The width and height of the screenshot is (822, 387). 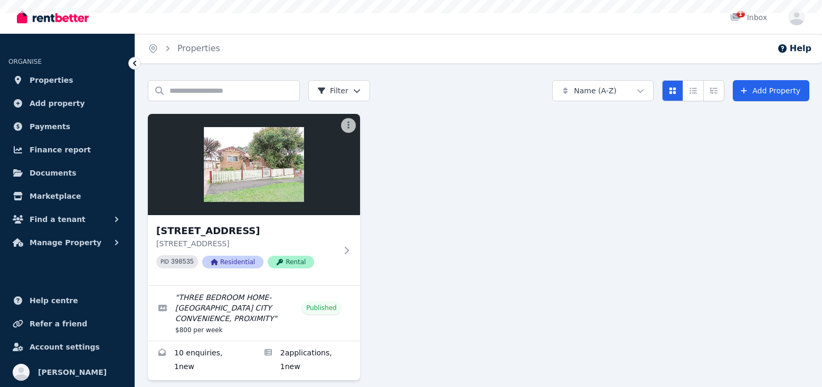 What do you see at coordinates (714, 91) in the screenshot?
I see `button: Expanded list view` at bounding box center [714, 91].